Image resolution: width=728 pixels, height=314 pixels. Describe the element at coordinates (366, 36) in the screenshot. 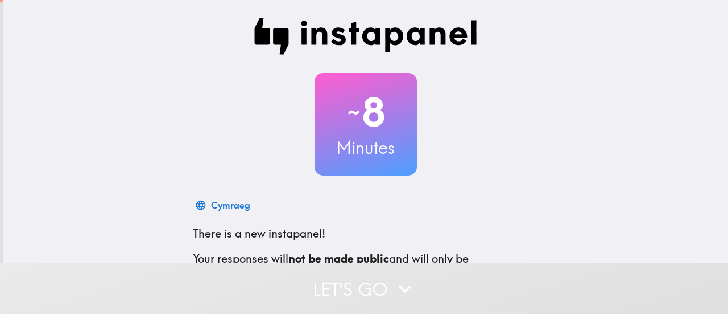

I see `img: Instapanel` at that location.